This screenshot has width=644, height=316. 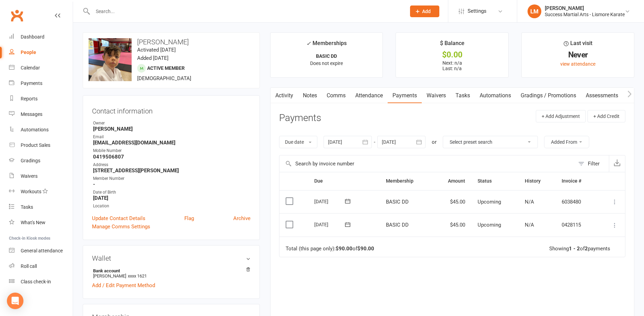 I want to click on div: Showing of payments, so click(x=580, y=249).